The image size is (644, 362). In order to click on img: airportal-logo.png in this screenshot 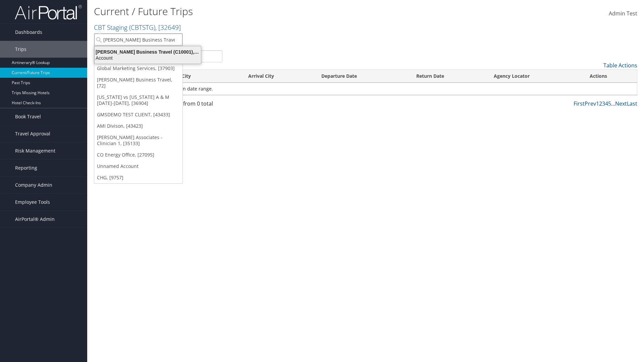, I will do `click(48, 12)`.